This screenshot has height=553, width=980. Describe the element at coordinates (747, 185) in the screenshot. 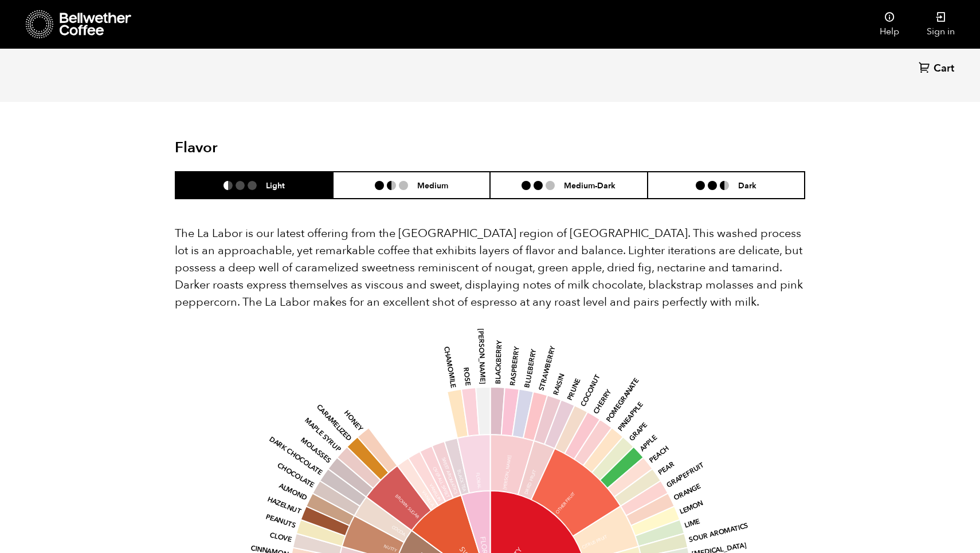

I see `h6: Dark` at that location.